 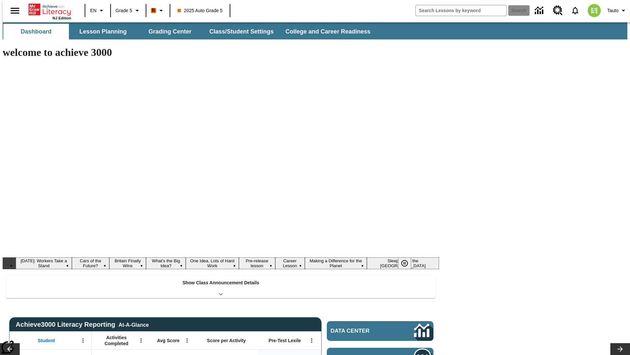 What do you see at coordinates (103, 32) in the screenshot?
I see `button: Lesson Planning` at bounding box center [103, 32].